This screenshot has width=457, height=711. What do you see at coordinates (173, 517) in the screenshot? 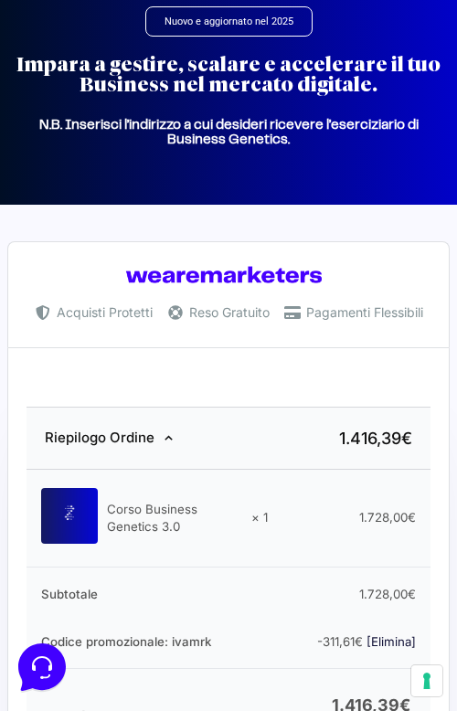
I see `div: Corso Business Genetics 3.0` at bounding box center [173, 517].